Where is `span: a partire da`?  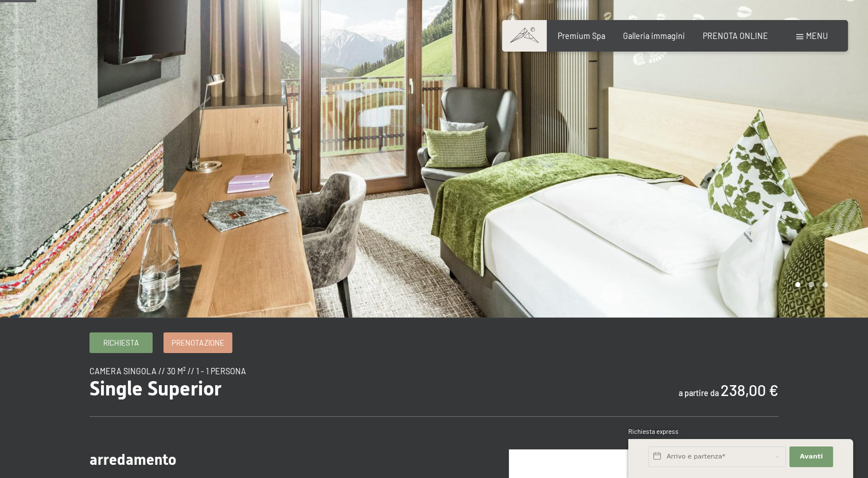 span: a partire da is located at coordinates (699, 393).